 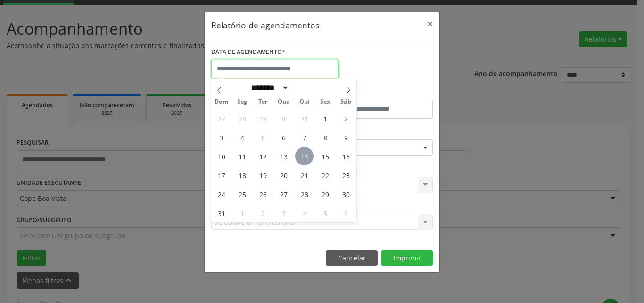 What do you see at coordinates (283, 118) in the screenshot?
I see `span: Julho 30, 2025` at bounding box center [283, 118].